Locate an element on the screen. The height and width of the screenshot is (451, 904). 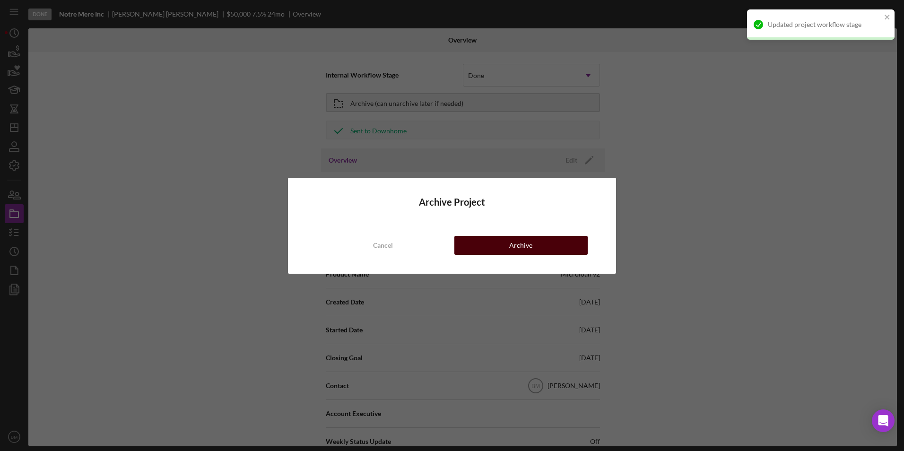
div: Cancel is located at coordinates (383, 245).